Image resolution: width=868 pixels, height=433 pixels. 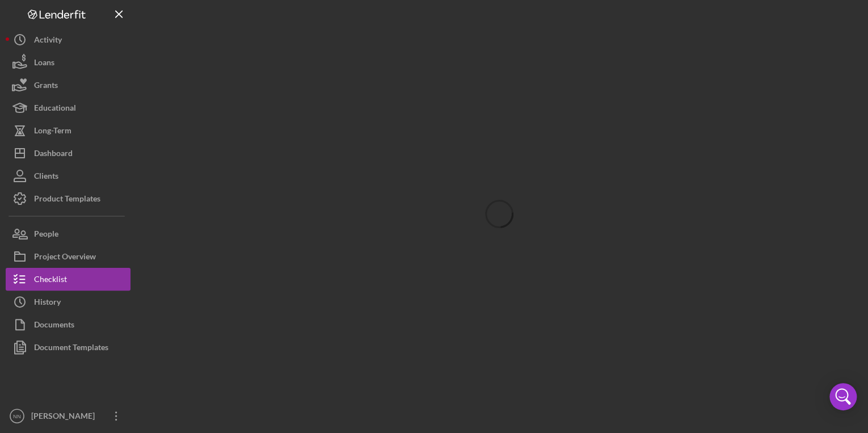 I want to click on div: People, so click(x=46, y=235).